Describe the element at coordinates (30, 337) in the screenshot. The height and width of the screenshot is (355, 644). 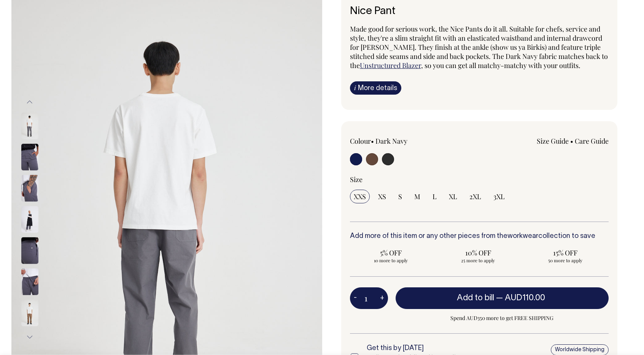
I see `button: Next` at that location.